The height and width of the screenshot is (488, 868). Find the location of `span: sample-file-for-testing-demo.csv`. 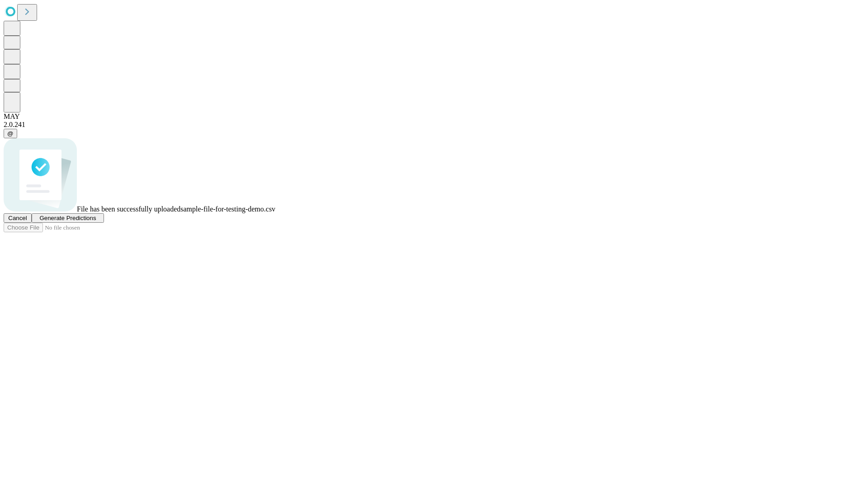

span: sample-file-for-testing-demo.csv is located at coordinates (227, 209).